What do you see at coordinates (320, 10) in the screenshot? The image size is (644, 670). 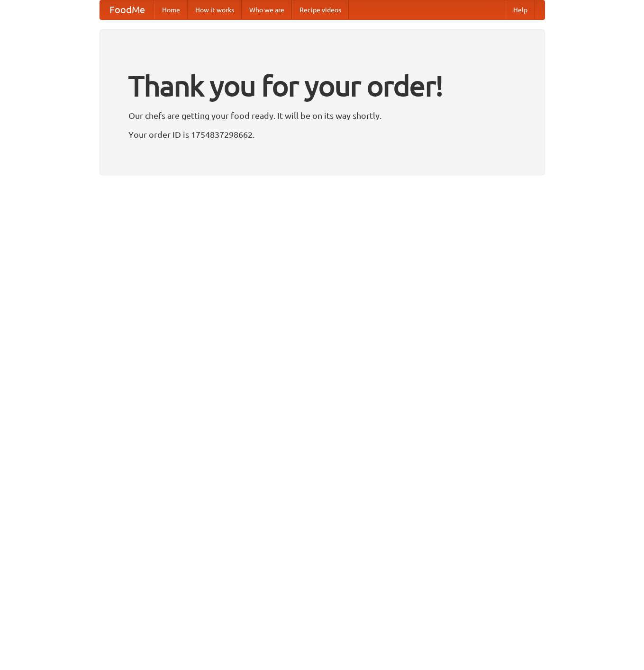 I see `a: Recipe videos` at bounding box center [320, 10].